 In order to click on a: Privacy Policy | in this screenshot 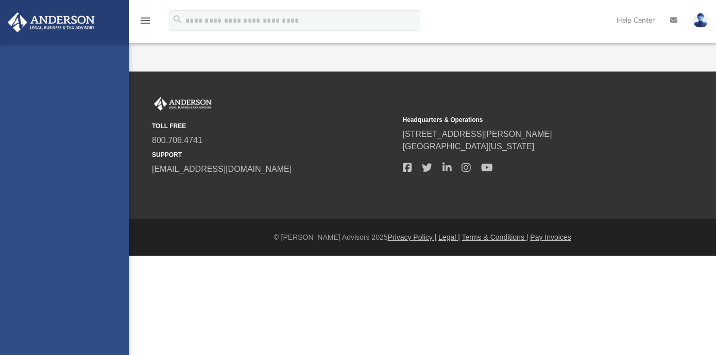, I will do `click(412, 237)`.